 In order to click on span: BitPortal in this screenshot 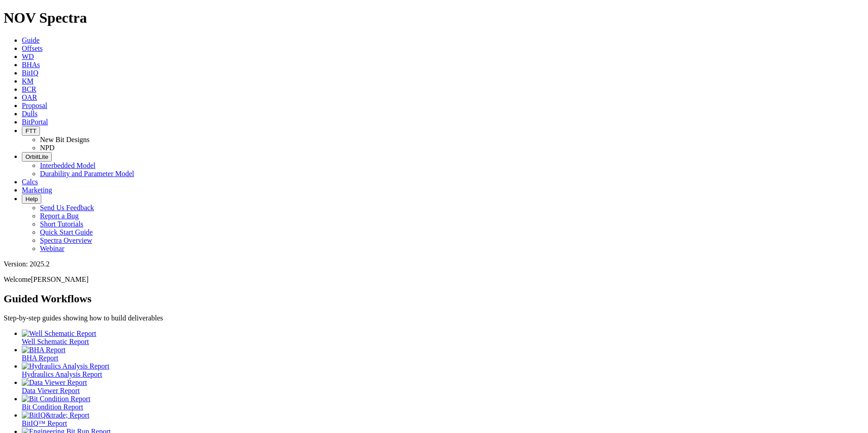, I will do `click(35, 122)`.